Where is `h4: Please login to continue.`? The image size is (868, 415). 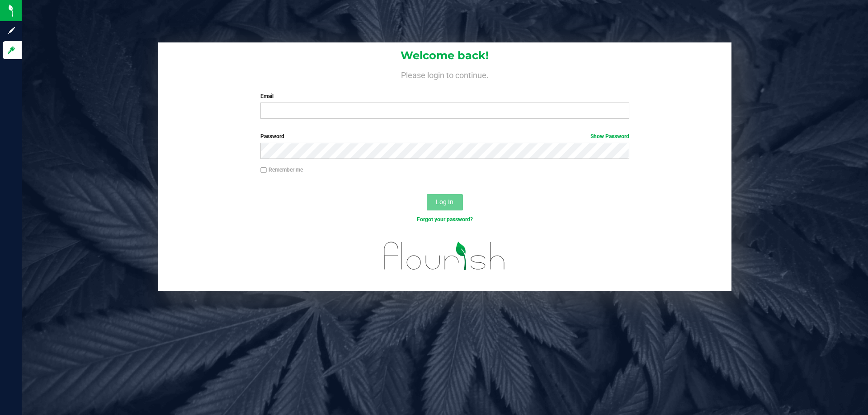
h4: Please login to continue. is located at coordinates (445, 75).